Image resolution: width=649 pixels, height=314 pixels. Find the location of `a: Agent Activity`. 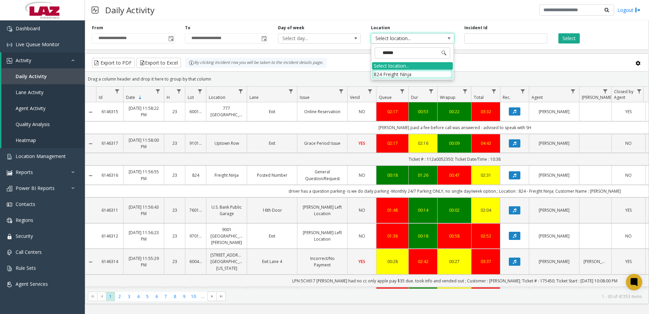

a: Agent Activity is located at coordinates (43, 108).